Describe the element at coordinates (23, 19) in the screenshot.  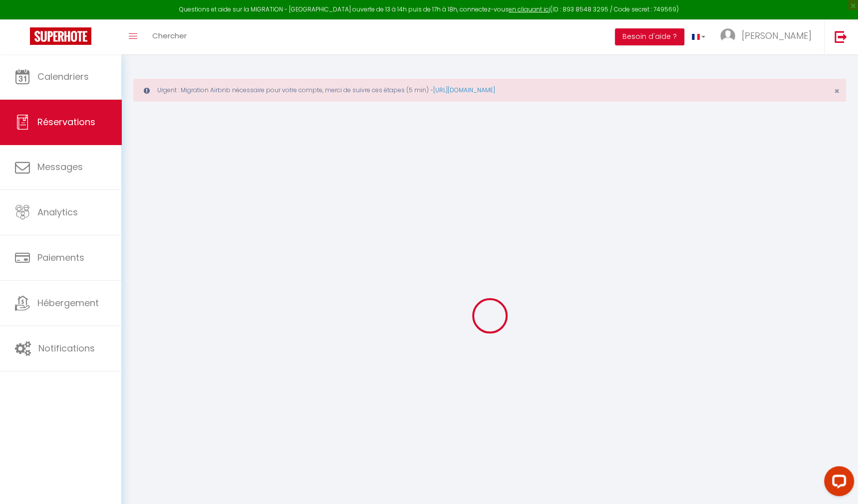
I see `button: Open LiveChat chat widget` at that location.